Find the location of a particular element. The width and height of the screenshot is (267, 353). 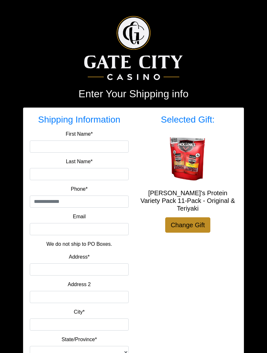

label: Address 2 is located at coordinates (79, 284).